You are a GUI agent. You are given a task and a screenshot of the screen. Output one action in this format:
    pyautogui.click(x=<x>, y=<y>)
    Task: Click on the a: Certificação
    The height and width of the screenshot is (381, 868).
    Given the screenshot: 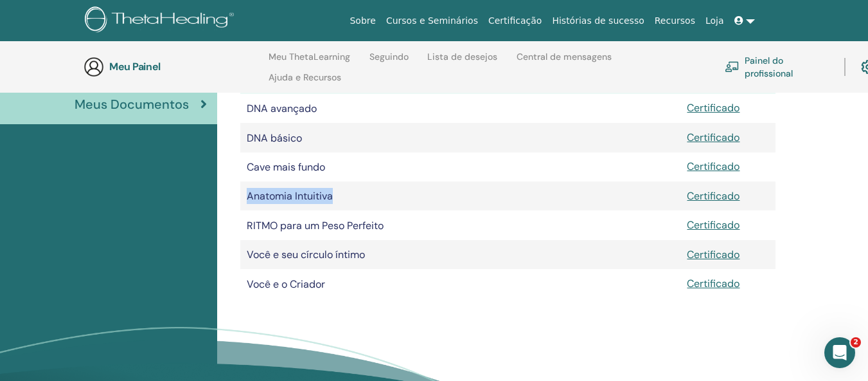 What is the action you would take?
    pyautogui.click(x=515, y=20)
    